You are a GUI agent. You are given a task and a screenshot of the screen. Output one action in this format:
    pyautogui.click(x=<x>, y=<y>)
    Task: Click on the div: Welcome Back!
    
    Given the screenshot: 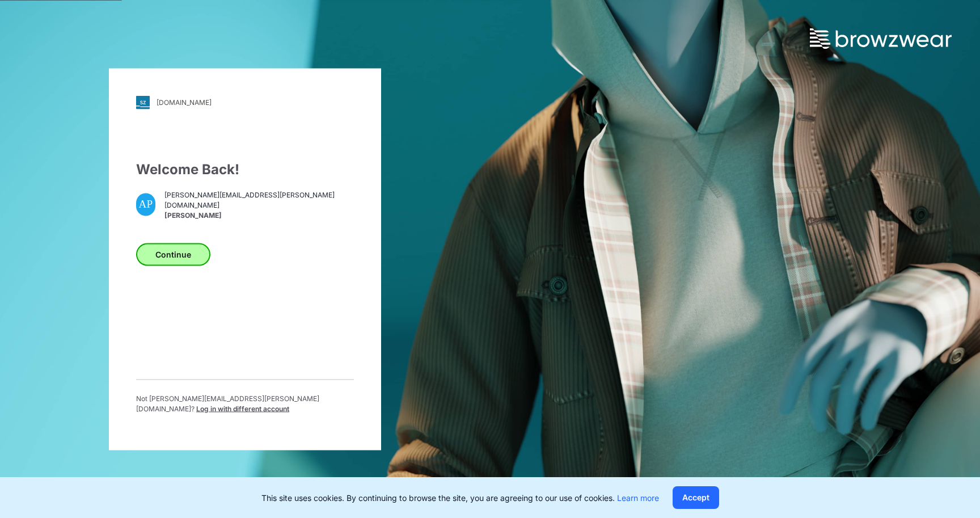 What is the action you would take?
    pyautogui.click(x=245, y=169)
    